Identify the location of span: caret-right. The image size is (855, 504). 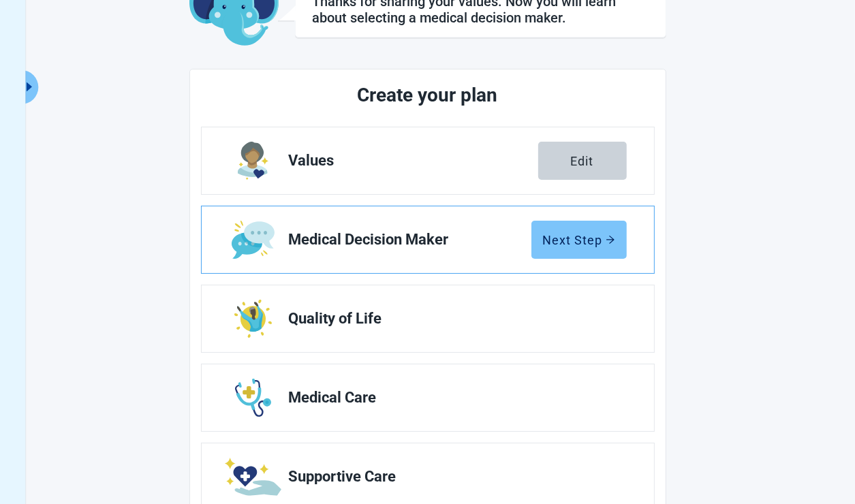
(29, 86).